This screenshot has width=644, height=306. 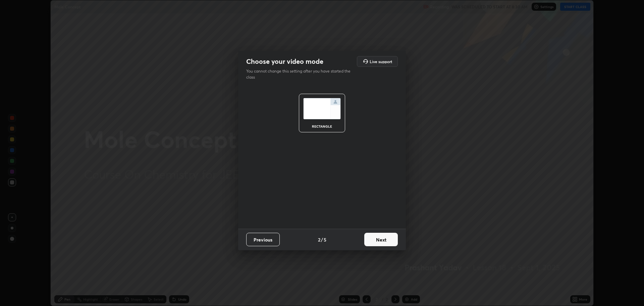 I want to click on h2: Choose your video mode, so click(x=285, y=61).